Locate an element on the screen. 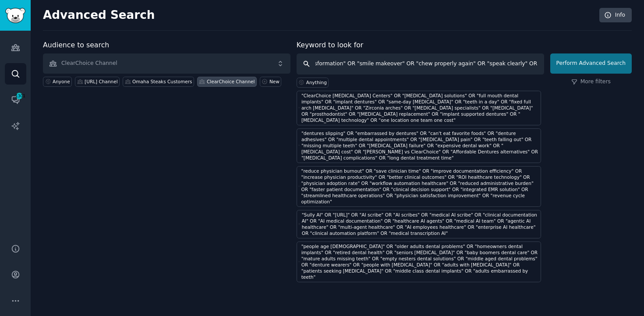  a: 1301 is located at coordinates (15, 99).